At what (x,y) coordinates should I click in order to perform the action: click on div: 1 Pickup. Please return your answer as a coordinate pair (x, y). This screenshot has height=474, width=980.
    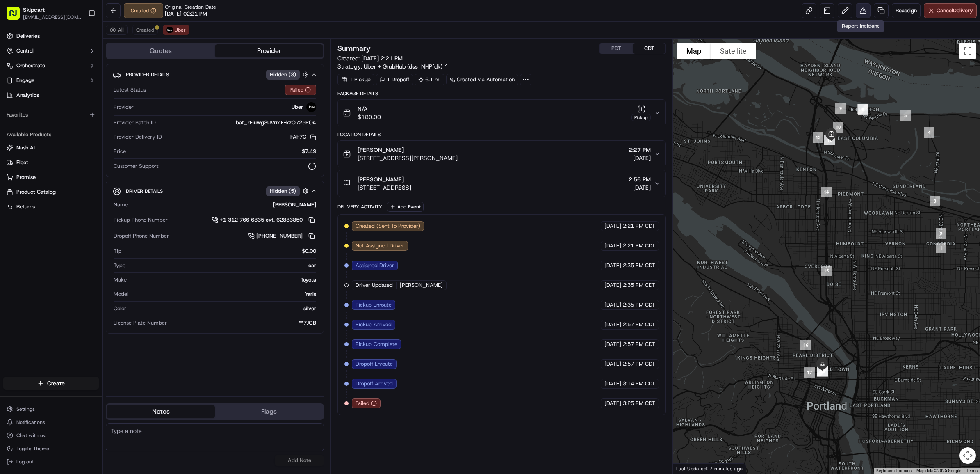
    Looking at the image, I should click on (356, 80).